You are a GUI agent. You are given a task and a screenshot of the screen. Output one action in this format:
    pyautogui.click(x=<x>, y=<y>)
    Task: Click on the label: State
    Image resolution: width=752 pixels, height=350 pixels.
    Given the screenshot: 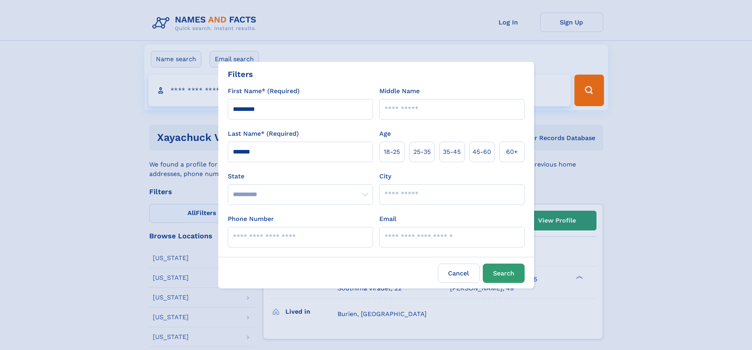 What is the action you would take?
    pyautogui.click(x=300, y=176)
    